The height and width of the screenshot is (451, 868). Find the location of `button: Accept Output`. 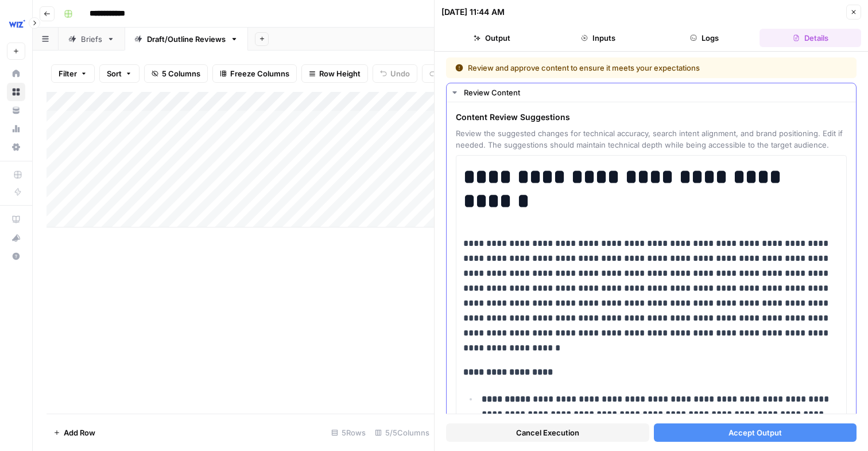

button: Accept Output is located at coordinates (755, 433).